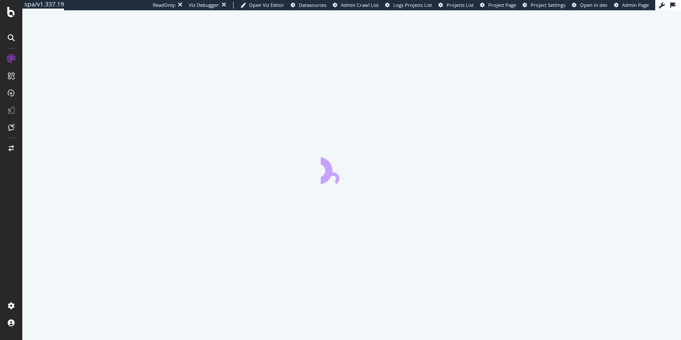  Describe the element at coordinates (635, 5) in the screenshot. I see `span: Admin Page` at that location.